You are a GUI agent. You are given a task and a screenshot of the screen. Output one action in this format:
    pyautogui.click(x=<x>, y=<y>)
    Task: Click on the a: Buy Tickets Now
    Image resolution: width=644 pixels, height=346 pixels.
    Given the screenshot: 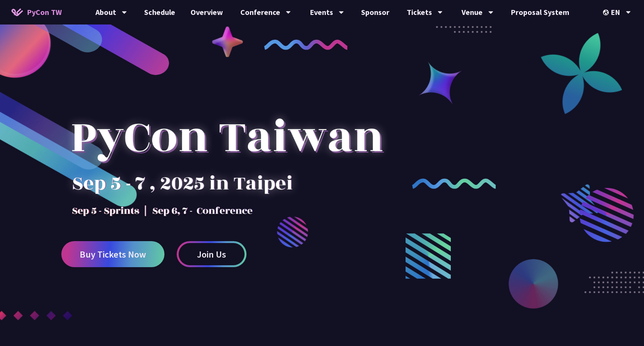 What is the action you would take?
    pyautogui.click(x=113, y=254)
    